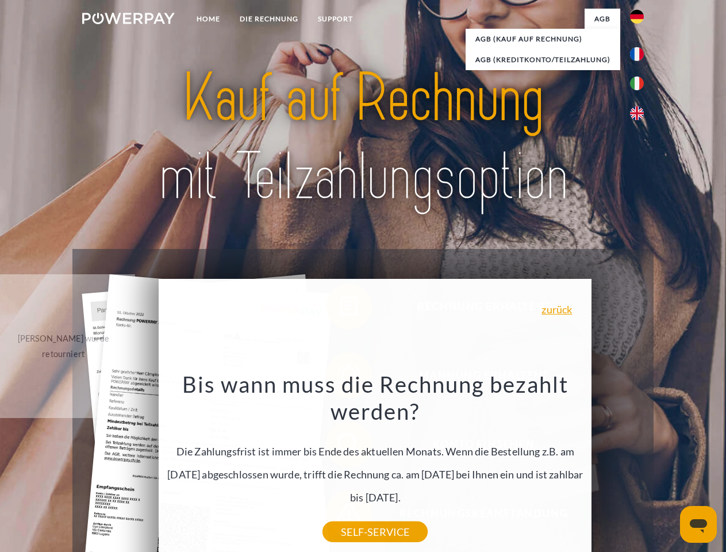 This screenshot has height=552, width=726. Describe the element at coordinates (208, 19) in the screenshot. I see `a: Home` at that location.